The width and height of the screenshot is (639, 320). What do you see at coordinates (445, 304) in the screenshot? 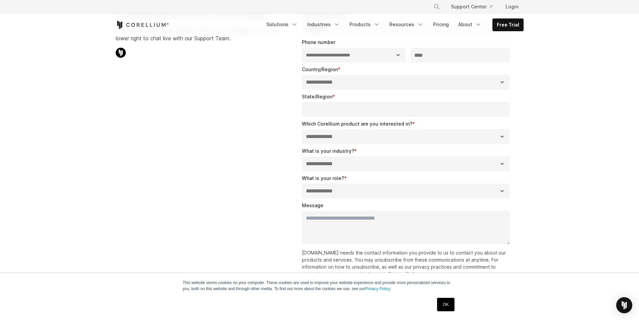
I see `a: OK` at bounding box center [445, 304].